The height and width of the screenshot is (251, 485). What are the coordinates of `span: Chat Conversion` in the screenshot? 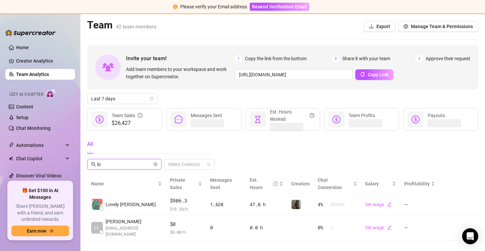 It's located at (330, 184).